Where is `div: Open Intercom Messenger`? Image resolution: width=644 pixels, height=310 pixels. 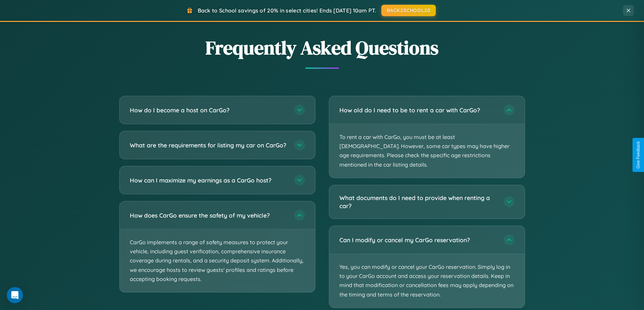
div: Open Intercom Messenger is located at coordinates (15, 296).